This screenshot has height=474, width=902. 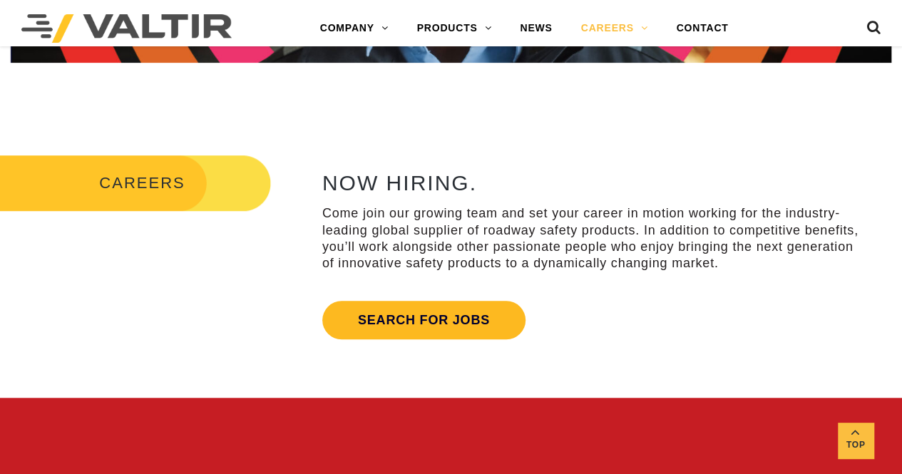 What do you see at coordinates (593, 183) in the screenshot?
I see `h2: NOW HIRING.` at bounding box center [593, 183].